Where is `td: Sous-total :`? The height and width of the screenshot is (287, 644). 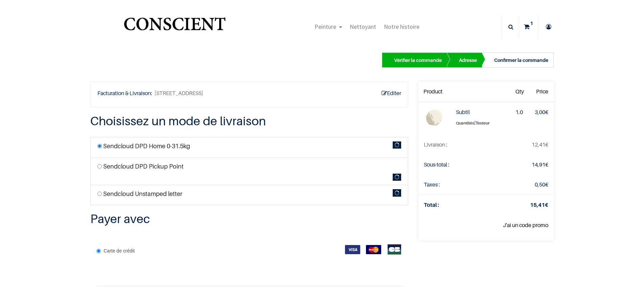
td: Sous-total : is located at coordinates (456, 164).